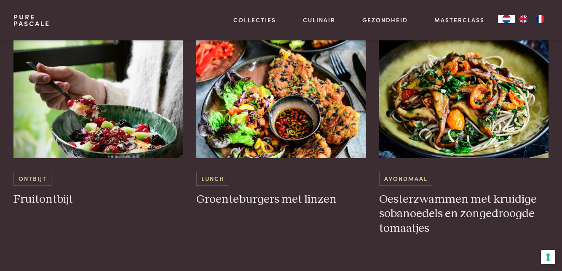  What do you see at coordinates (98, 200) in the screenshot?
I see `h3: Fruitontbijt` at bounding box center [98, 200].